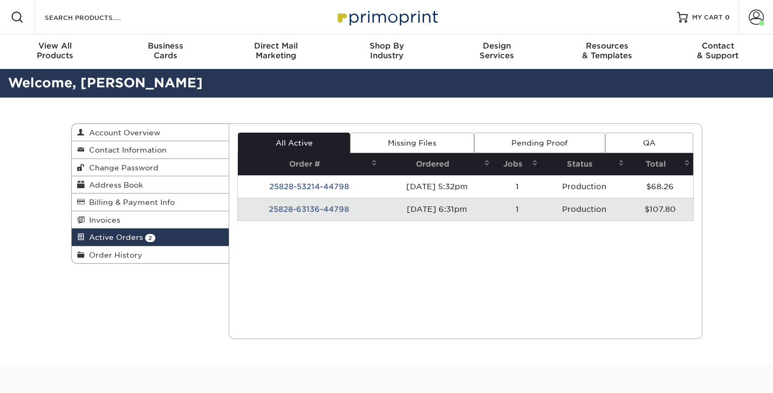 This screenshot has height=393, width=773. Describe the element at coordinates (294, 143) in the screenshot. I see `a: All Active` at that location.